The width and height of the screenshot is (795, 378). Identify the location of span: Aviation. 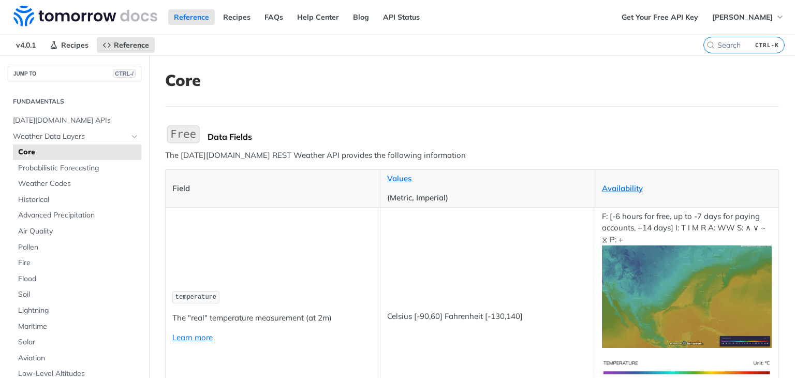
(78, 358).